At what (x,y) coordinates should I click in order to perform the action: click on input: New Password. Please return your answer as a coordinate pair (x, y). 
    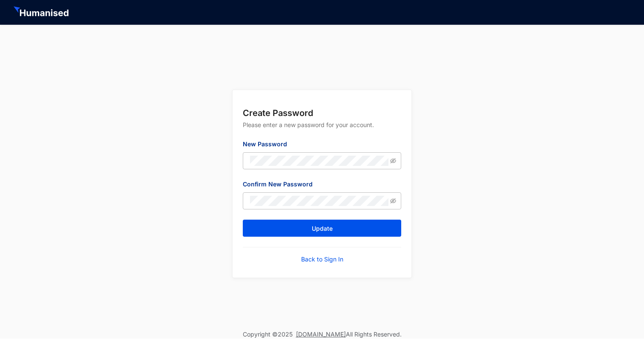
    Looking at the image, I should click on (319, 161).